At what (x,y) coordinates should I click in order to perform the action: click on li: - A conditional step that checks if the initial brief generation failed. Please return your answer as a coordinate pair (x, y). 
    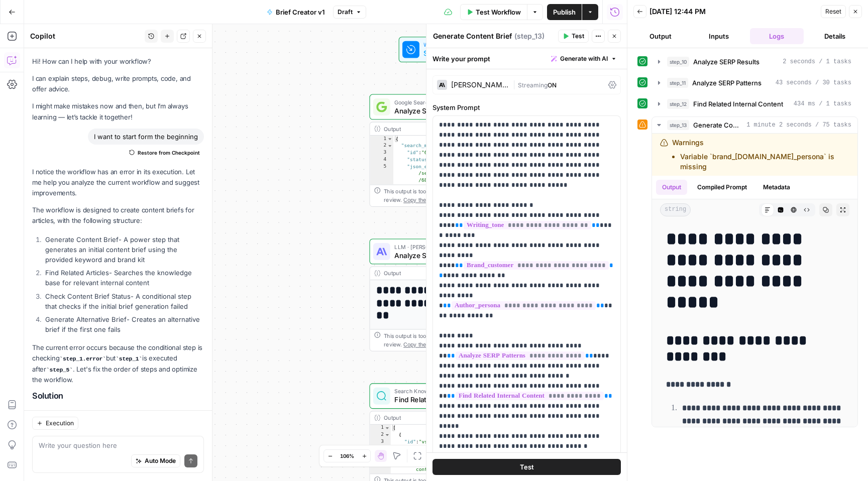
    Looking at the image, I should click on (123, 301).